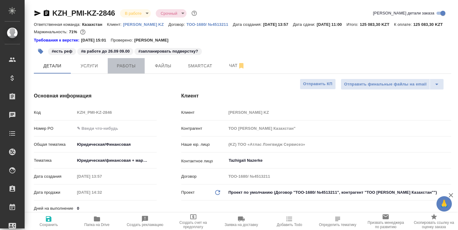 This screenshot has width=458, height=230. Describe the element at coordinates (204, 161) in the screenshot. I see `p: Контактное лицо` at that location.